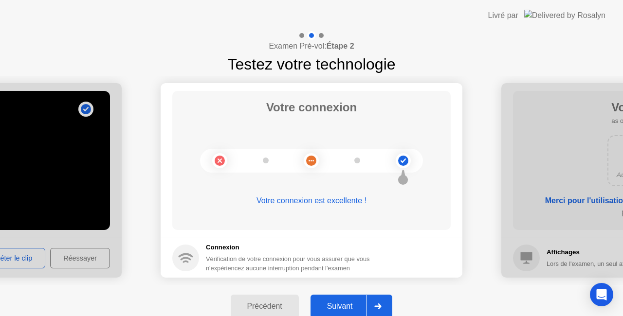 This screenshot has height=316, width=623. I want to click on h1: Testez votre technologie, so click(311, 64).